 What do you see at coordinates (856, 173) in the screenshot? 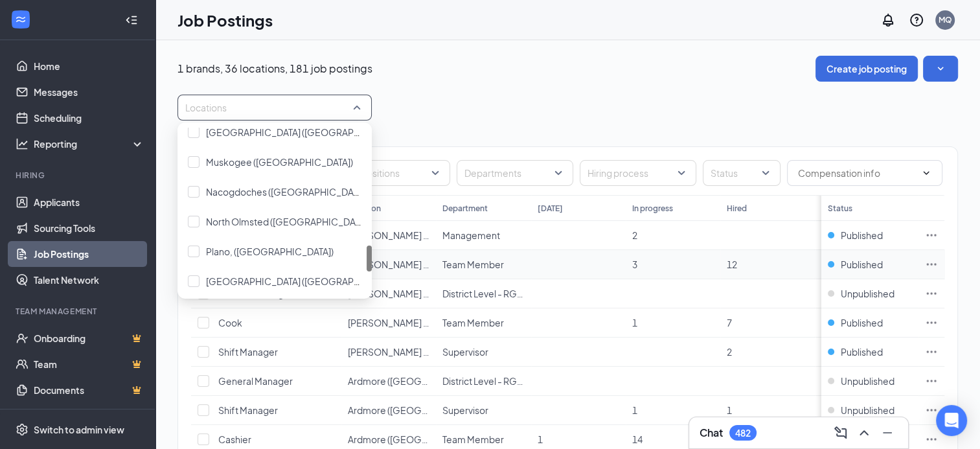
I see `input: Compensation info` at bounding box center [856, 173].